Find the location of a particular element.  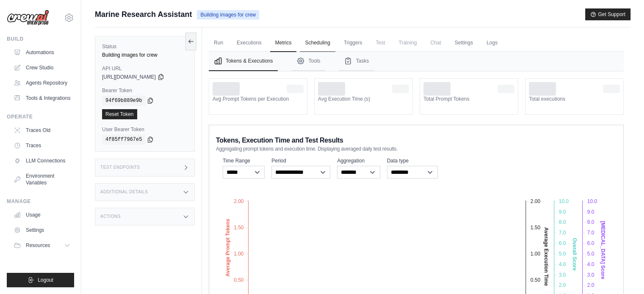

span: Logout is located at coordinates (45, 280).